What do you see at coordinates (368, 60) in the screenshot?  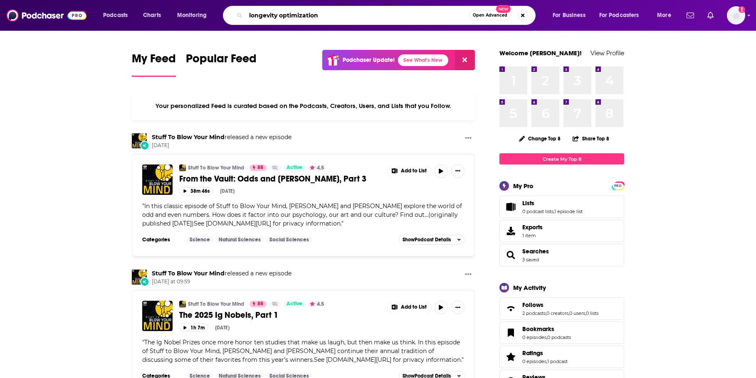 I see `p: Podchaser Update!` at bounding box center [368, 60].